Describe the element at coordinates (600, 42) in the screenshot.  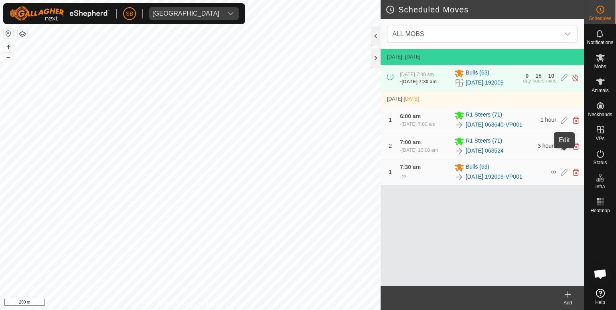
I see `span: Notifications` at that location.